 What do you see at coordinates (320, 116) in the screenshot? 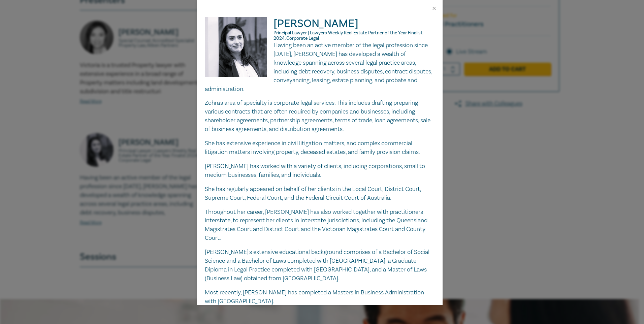
I see `p: Zohra's area of specialty is corporate legal services. This includes drafting preparing various c...` at bounding box center [320, 116].